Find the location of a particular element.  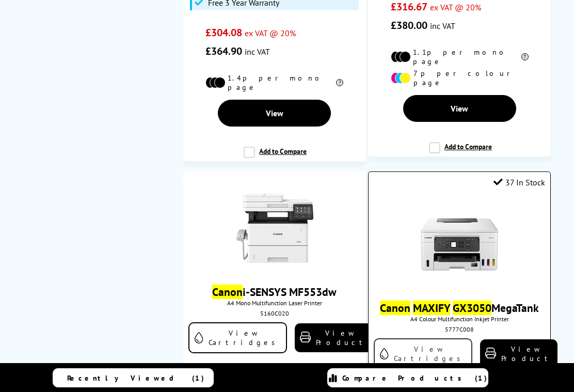

span: £364.90 is located at coordinates (224, 51).